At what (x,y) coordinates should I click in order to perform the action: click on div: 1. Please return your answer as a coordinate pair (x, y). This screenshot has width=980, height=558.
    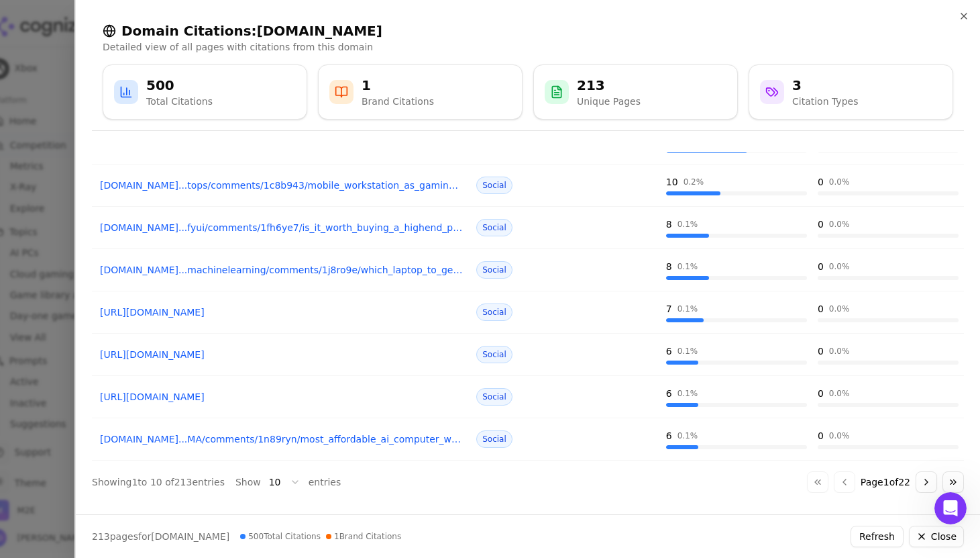
    Looking at the image, I should click on (398, 85).